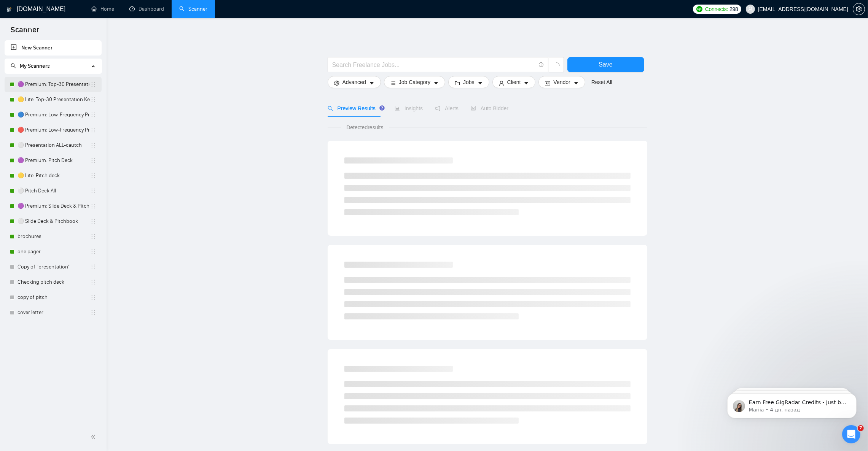  What do you see at coordinates (9, 10) in the screenshot?
I see `img: logo` at bounding box center [9, 10].